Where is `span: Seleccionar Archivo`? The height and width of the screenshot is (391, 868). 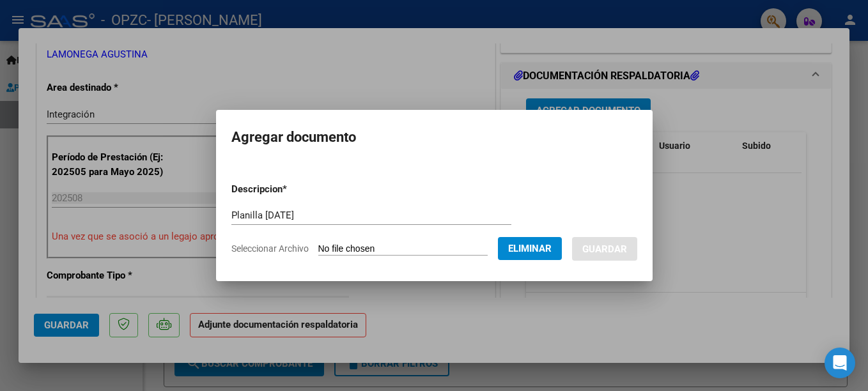
span: Seleccionar Archivo is located at coordinates (270, 249).